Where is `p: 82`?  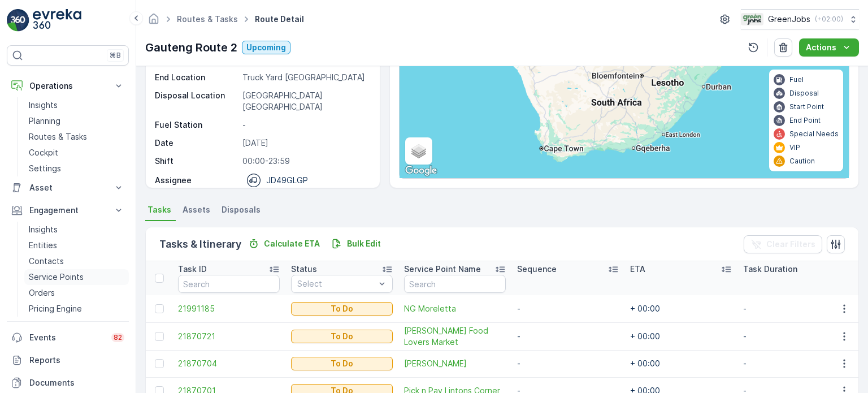 p: 82 is located at coordinates (118, 337).